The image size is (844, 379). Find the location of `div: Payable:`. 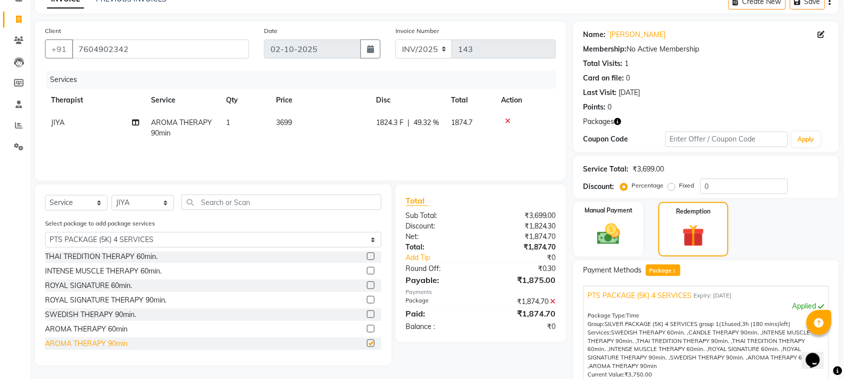

div: Payable: is located at coordinates (439, 280).